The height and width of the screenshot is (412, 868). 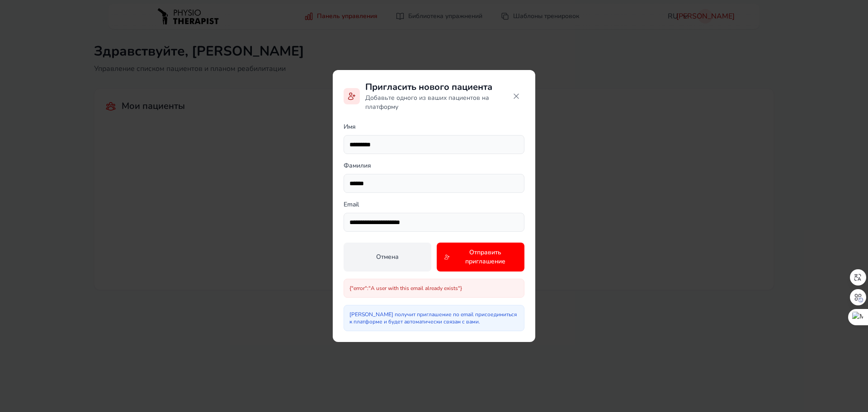 What do you see at coordinates (437, 87) in the screenshot?
I see `h2: Пригласить нового пациента` at bounding box center [437, 87].